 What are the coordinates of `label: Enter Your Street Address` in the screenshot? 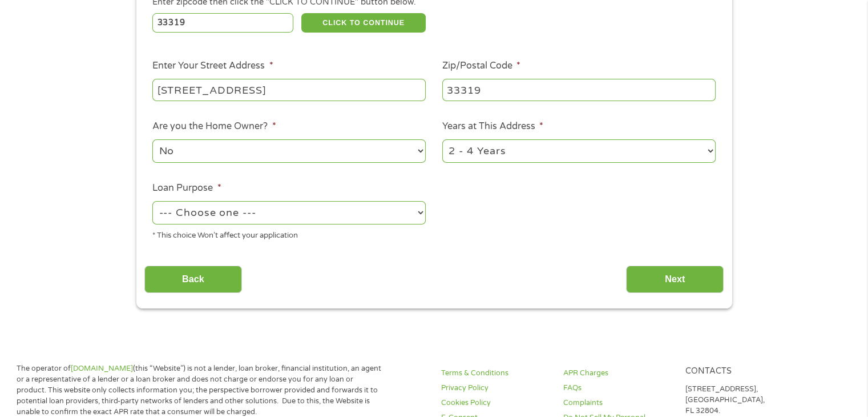 It's located at (212, 66).